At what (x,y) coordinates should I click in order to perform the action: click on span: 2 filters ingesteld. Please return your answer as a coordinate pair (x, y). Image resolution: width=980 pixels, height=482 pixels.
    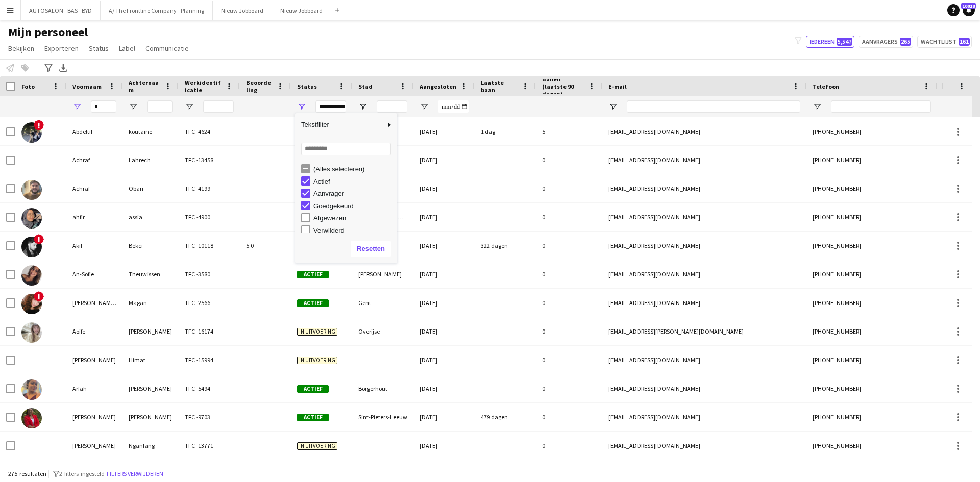
    Looking at the image, I should click on (82, 474).